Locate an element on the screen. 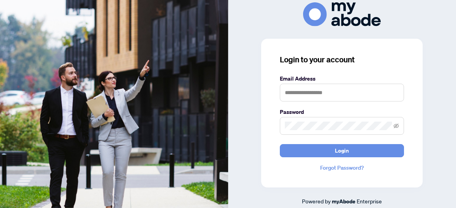 This screenshot has height=208, width=456. span: eye-invisible is located at coordinates (396, 126).